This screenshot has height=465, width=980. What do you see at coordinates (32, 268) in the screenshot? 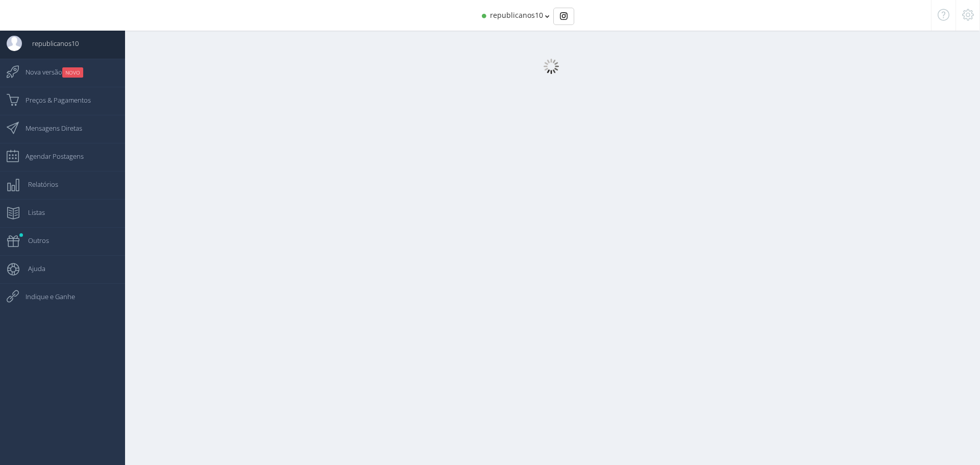
I see `span: Ajuda` at bounding box center [32, 268].